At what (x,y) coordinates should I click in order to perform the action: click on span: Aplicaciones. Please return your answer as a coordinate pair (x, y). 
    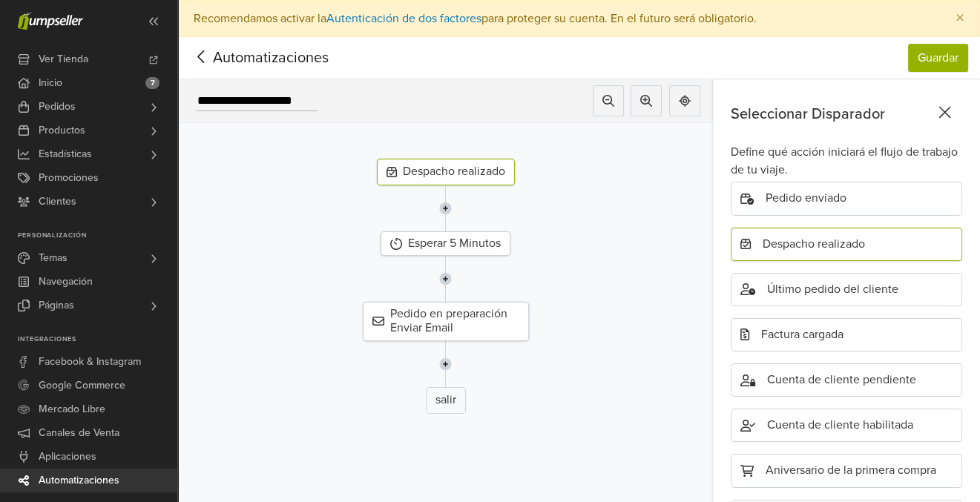
    Looking at the image, I should click on (68, 456).